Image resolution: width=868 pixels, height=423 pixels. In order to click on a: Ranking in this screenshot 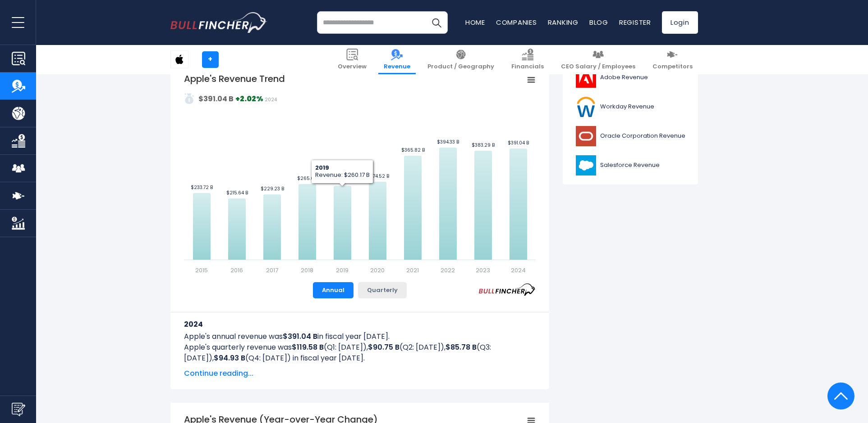, I will do `click(563, 22)`.